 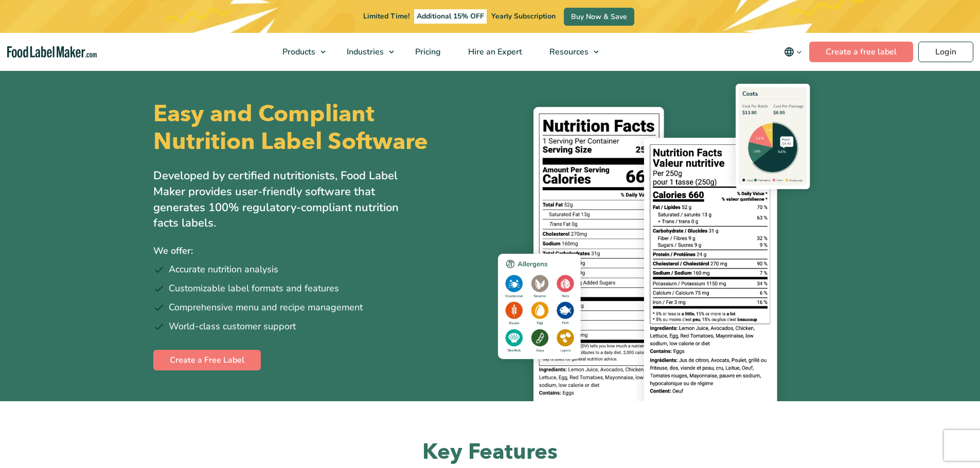 I want to click on span: Industries, so click(x=364, y=52).